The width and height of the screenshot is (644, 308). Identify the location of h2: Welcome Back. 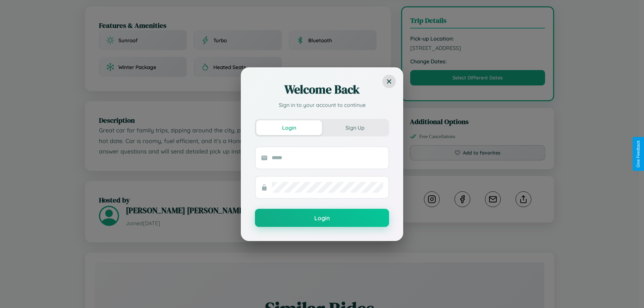
(322, 90).